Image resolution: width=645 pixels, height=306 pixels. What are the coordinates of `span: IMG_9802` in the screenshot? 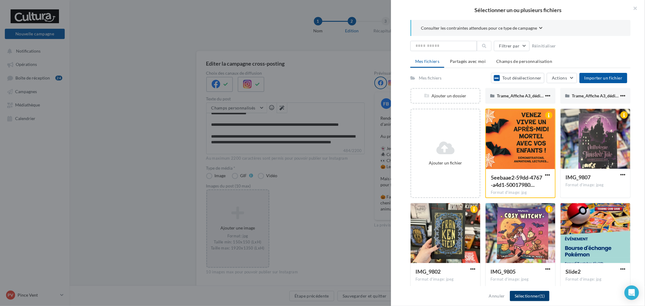 It's located at (428, 272).